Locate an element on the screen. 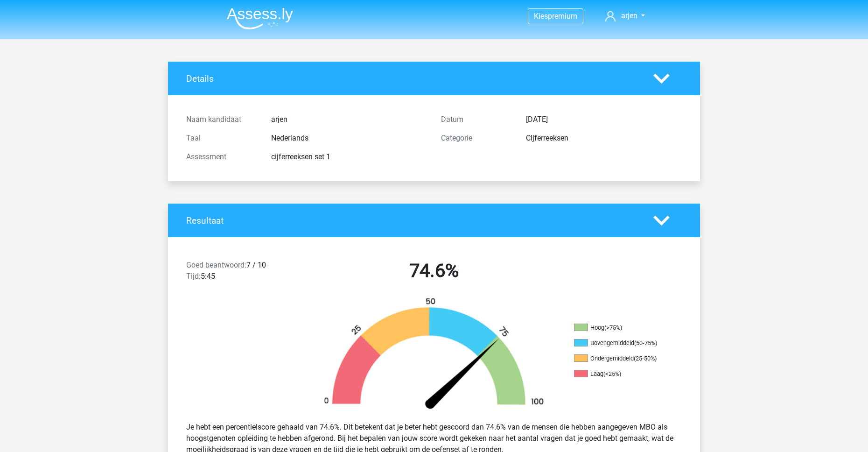 Image resolution: width=868 pixels, height=452 pixels. li: Bovengemiddeld is located at coordinates (621, 343).